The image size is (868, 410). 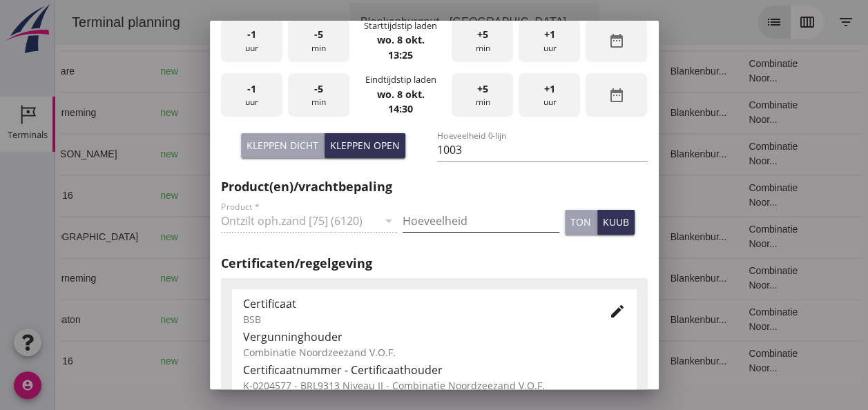 I want to click on div: Vergunninghouder, so click(x=434, y=336).